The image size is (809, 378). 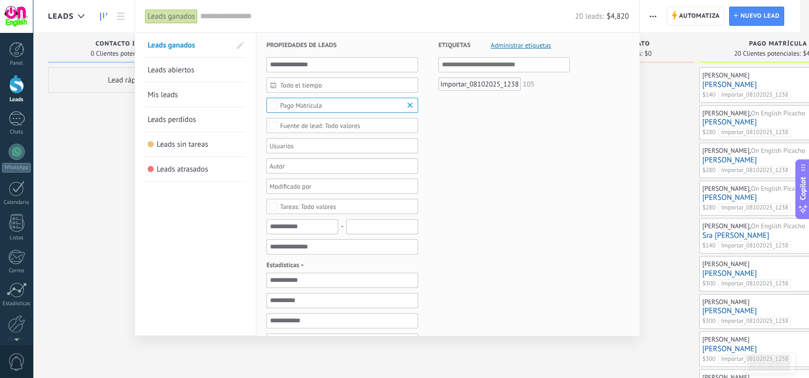 What do you see at coordinates (189, 45) in the screenshot?
I see `a: Leads ganados` at bounding box center [189, 45].